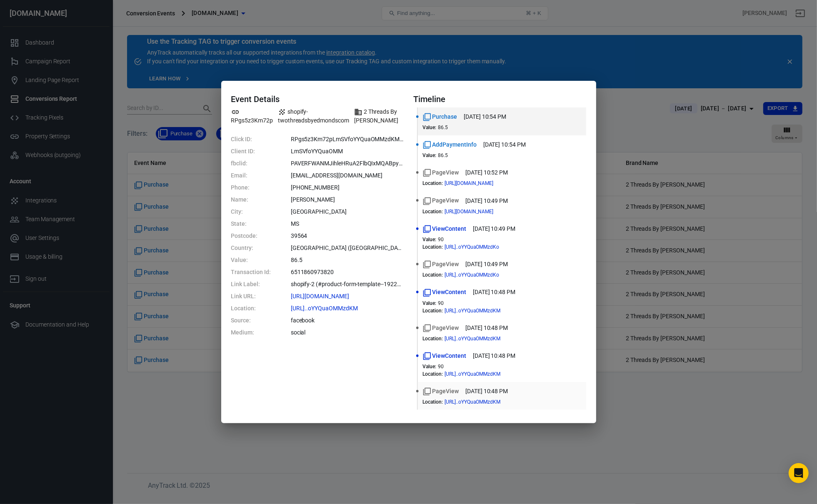  What do you see at coordinates (251, 320) in the screenshot?
I see `dt: Source:` at bounding box center [251, 320].